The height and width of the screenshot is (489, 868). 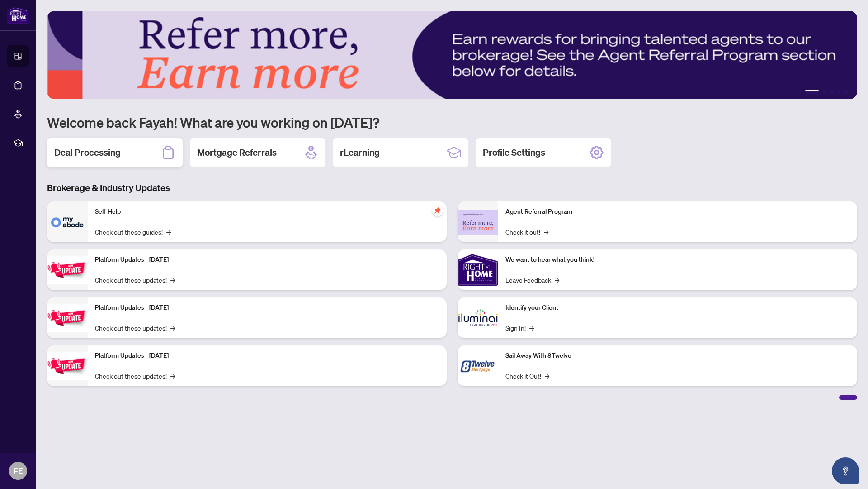 I want to click on h2: Mortgage Referrals, so click(x=237, y=152).